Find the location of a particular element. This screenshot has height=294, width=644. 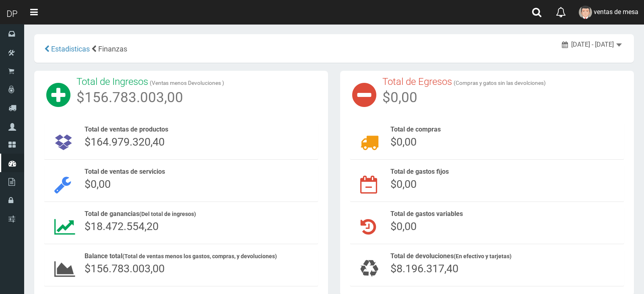

span: Total de ganancias is located at coordinates (140, 213).